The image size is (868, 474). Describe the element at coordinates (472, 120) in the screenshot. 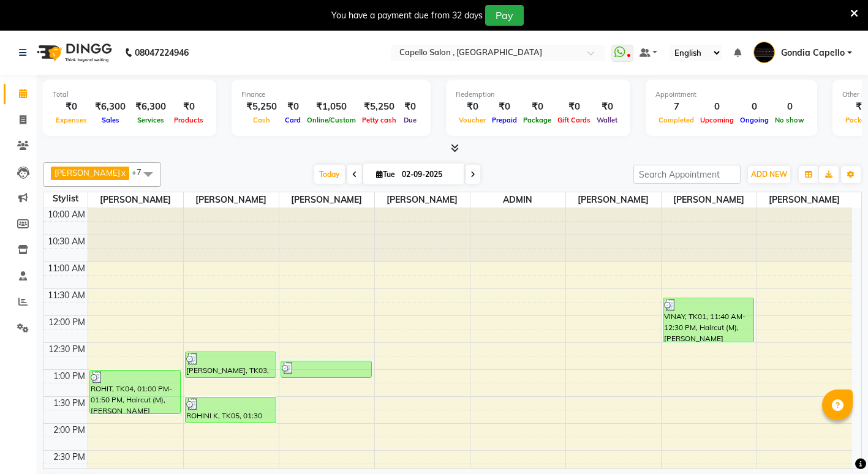

I see `span: Voucher` at that location.